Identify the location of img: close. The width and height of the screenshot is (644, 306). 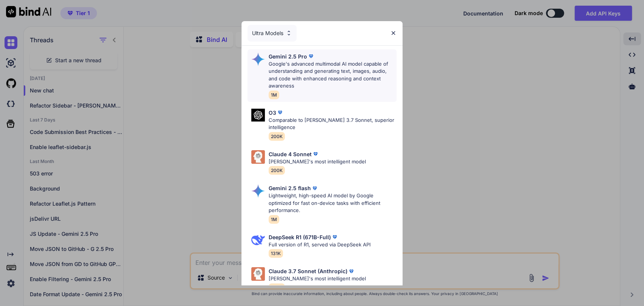
(393, 33).